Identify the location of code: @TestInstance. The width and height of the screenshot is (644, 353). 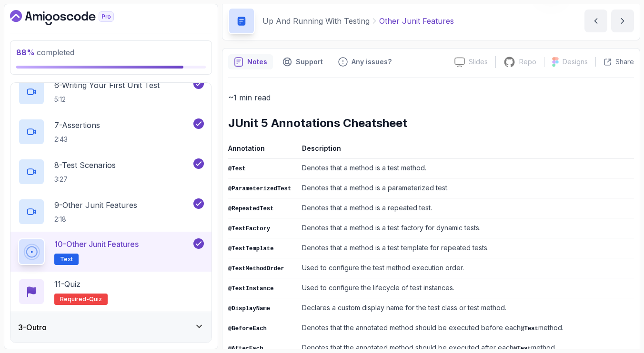
(251, 289).